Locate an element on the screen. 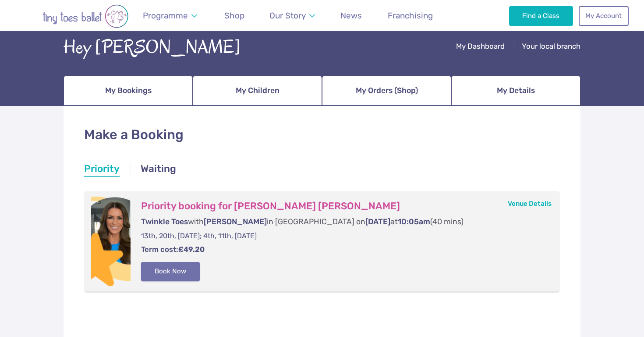 The image size is (644, 337). span: My Bookings is located at coordinates (128, 90).